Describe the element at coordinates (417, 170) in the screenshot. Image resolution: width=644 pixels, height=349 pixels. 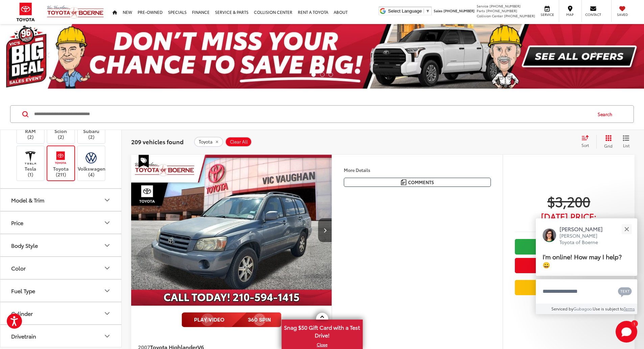
I see `h4: More Details` at that location.